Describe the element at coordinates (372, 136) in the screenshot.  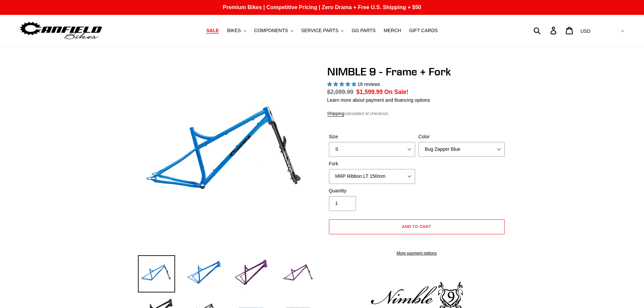
I see `label: Size` at that location.